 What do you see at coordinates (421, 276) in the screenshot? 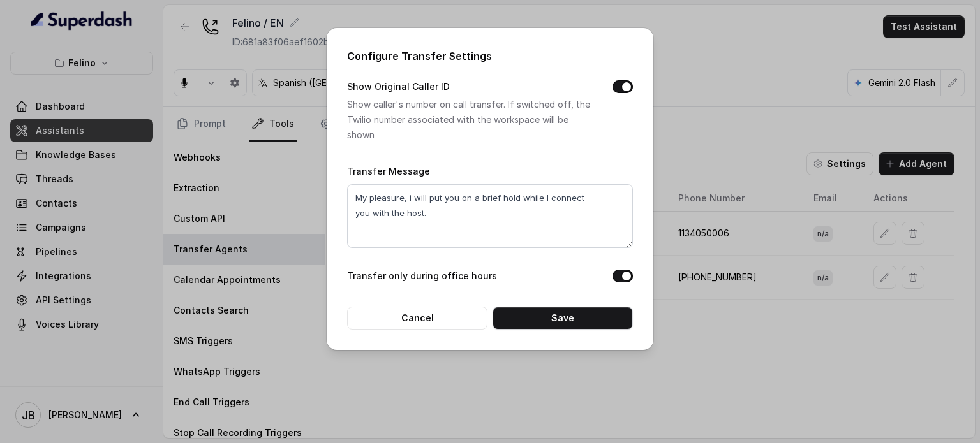
I see `label: Transfer only during office hours` at bounding box center [421, 276].